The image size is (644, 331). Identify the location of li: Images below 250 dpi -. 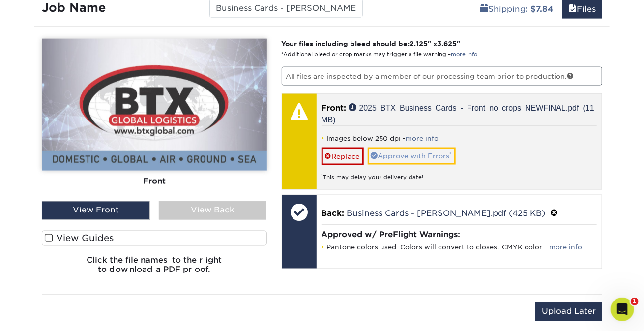
(460, 138).